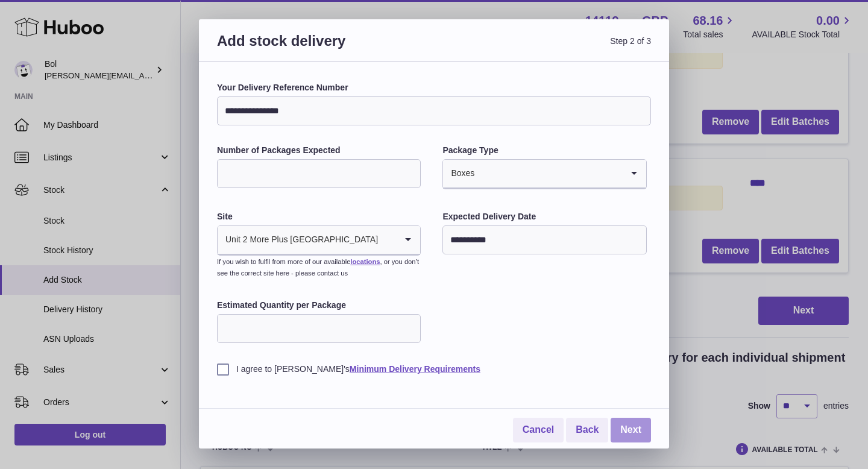  I want to click on a: Minimum Delivery Requirements, so click(415, 369).